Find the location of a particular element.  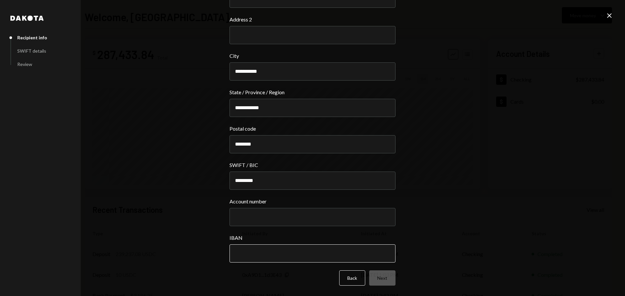

div: Recipient info is located at coordinates (32, 37).